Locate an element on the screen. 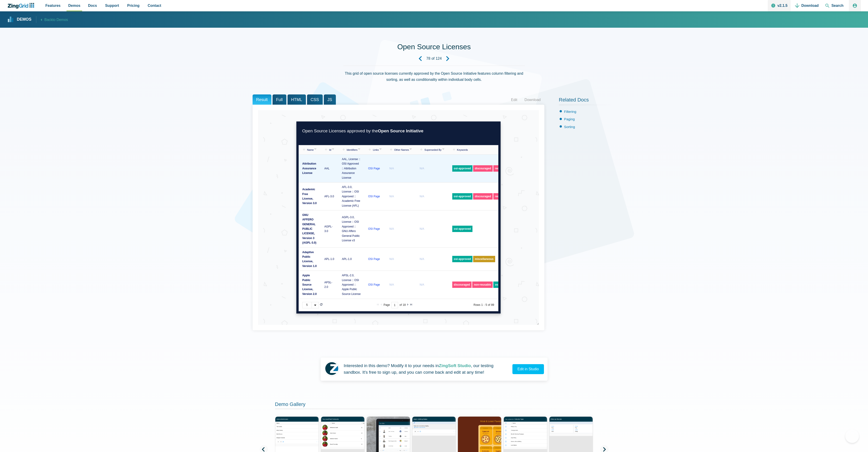  strong: 124 is located at coordinates (438, 59).